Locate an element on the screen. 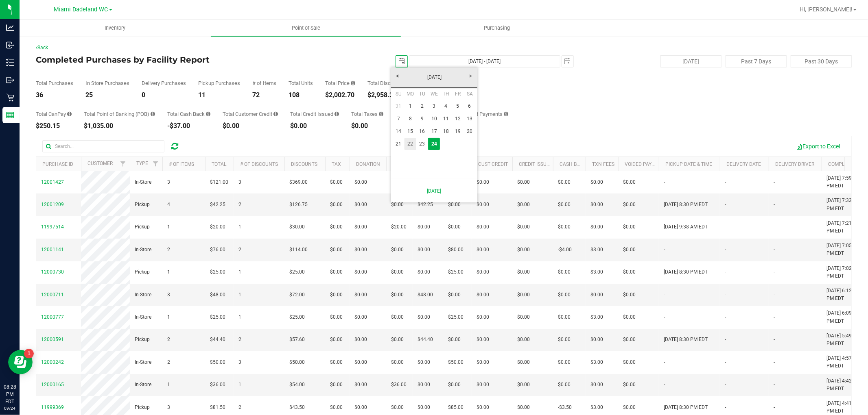  span: 11997514 is located at coordinates (52, 227).